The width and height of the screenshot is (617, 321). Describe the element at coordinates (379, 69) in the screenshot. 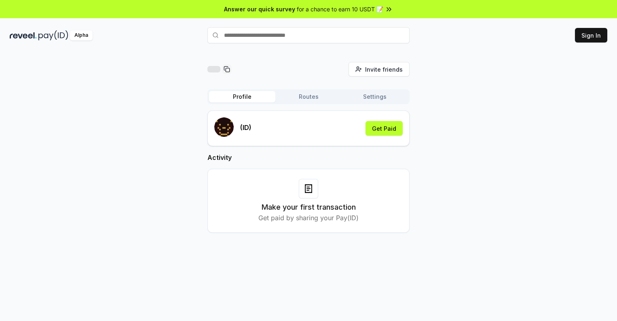

I see `button: Invite friends` at that location.